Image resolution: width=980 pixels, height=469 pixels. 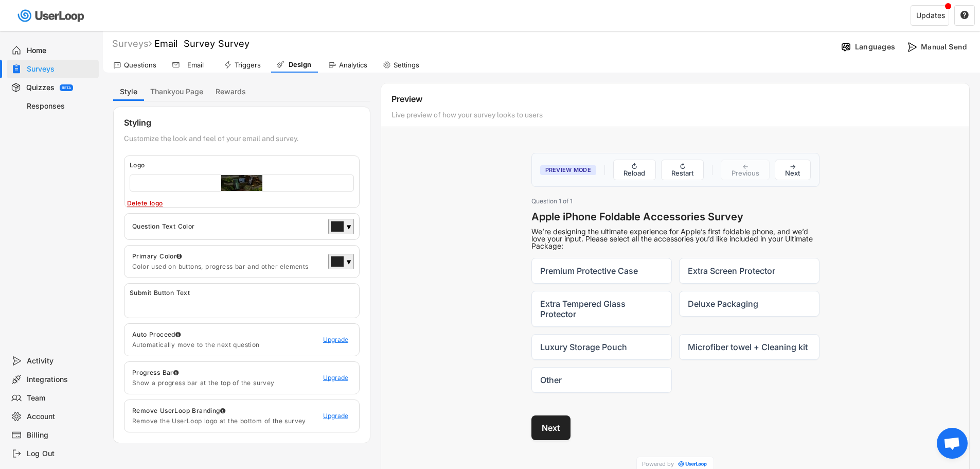 What do you see at coordinates (227, 227) in the screenshot?
I see `div: Question Text Color` at bounding box center [227, 227].